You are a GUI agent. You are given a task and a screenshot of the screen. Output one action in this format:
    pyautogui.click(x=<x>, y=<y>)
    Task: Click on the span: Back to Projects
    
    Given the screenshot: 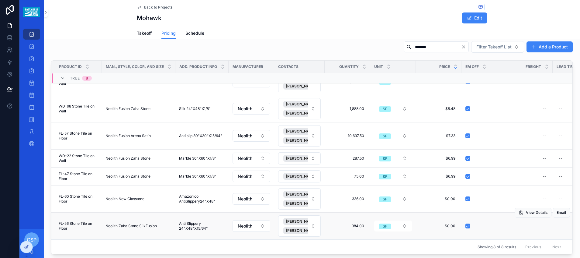 What is the action you would take?
    pyautogui.click(x=158, y=7)
    